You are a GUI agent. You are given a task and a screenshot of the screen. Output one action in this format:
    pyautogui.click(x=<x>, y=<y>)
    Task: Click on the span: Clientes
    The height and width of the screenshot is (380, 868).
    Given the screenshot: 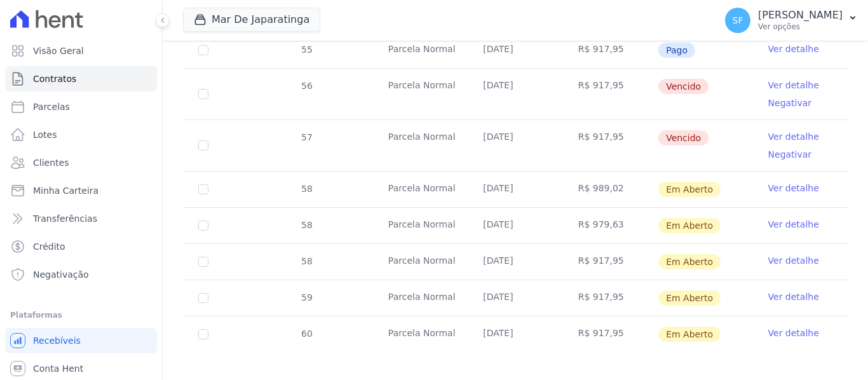 What is the action you would take?
    pyautogui.click(x=51, y=163)
    